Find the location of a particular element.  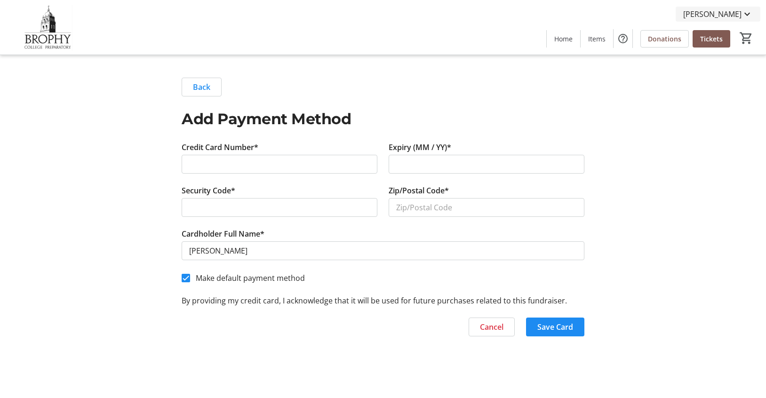

label: Cardholder Full Name* is located at coordinates (223, 234).